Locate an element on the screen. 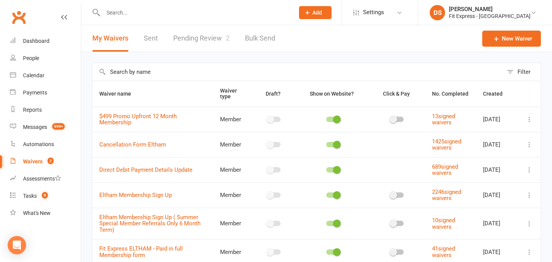  span: Settings is located at coordinates (373, 12).